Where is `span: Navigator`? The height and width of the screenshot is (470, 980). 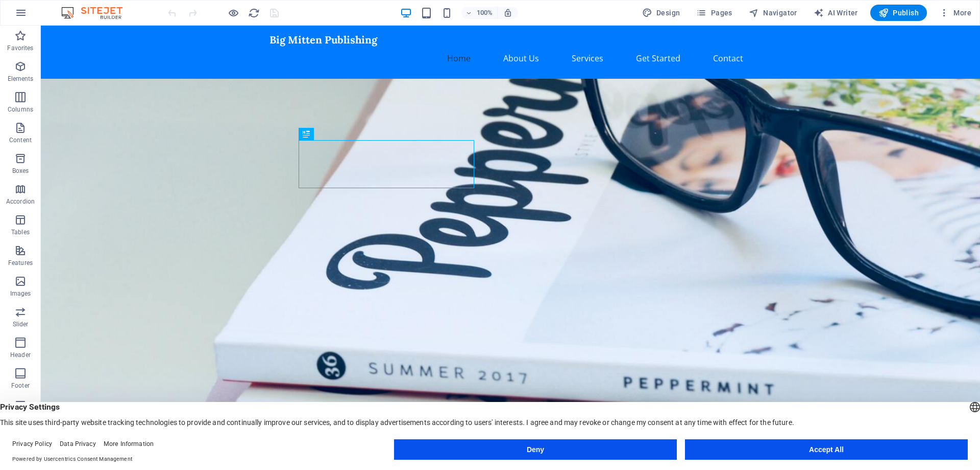
span: Navigator is located at coordinates (773, 12).